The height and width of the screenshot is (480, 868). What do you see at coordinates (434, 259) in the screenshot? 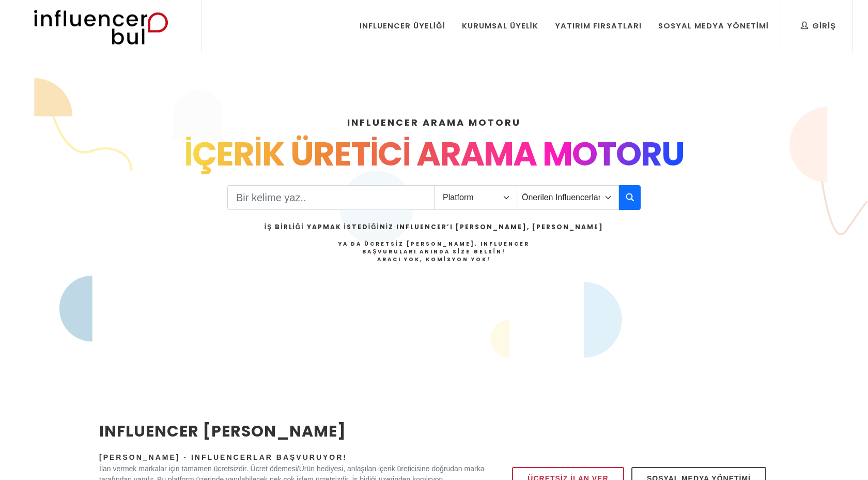
I see `strong: Aracı Yok, Komisyon Yok!` at bounding box center [434, 259].